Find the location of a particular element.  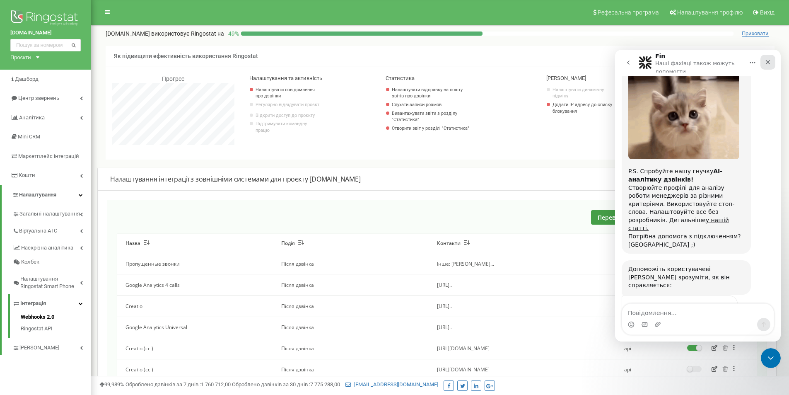

div: Створюйте профілі для аналізу роботи менеджерів за різними критеріями. Використовуйте стоп-слова.... is located at coordinates (71, 159).